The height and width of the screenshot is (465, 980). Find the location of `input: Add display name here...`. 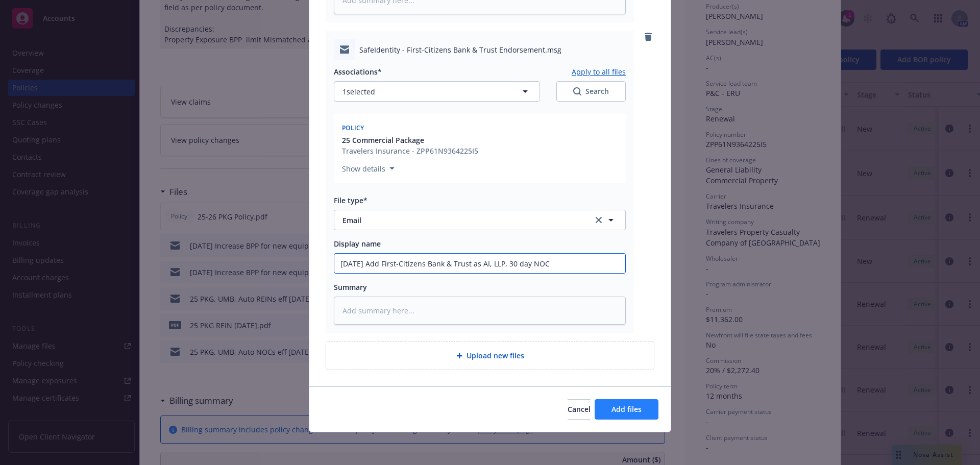

input: Add display name here... is located at coordinates (480, 263).